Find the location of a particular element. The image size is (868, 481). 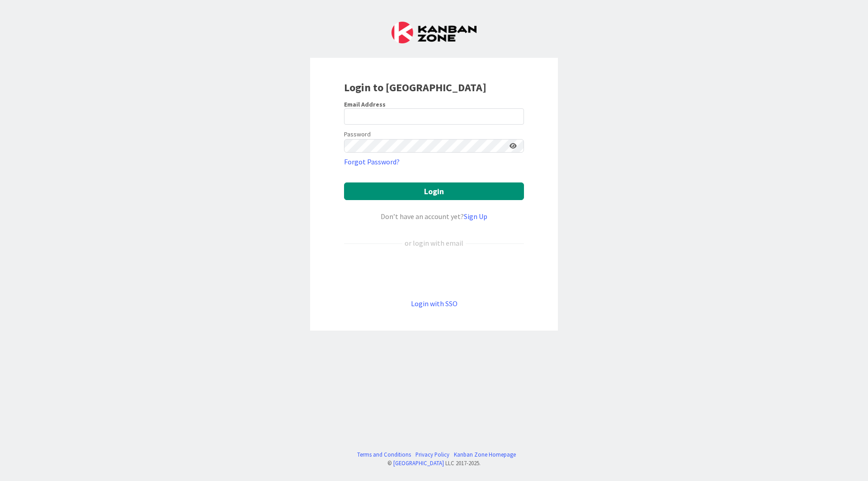

div: or login with email is located at coordinates (434, 243).